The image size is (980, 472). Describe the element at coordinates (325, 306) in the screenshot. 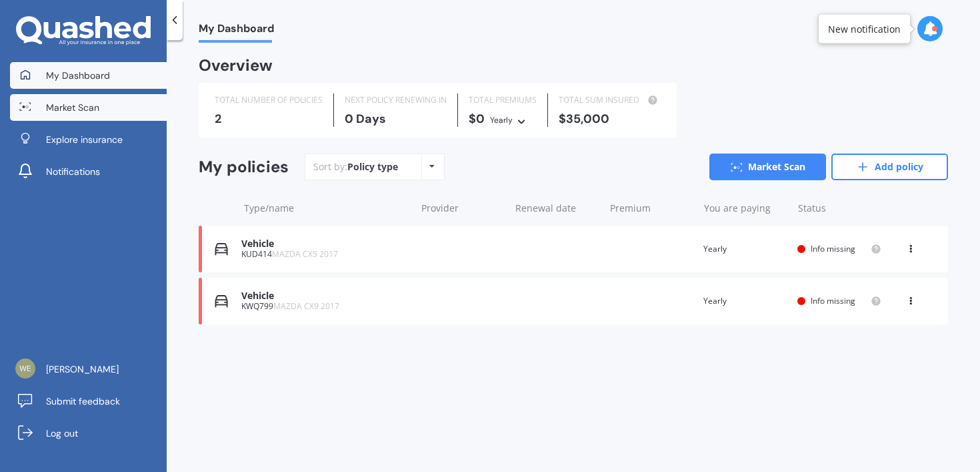

I see `div: KWQ799` at that location.